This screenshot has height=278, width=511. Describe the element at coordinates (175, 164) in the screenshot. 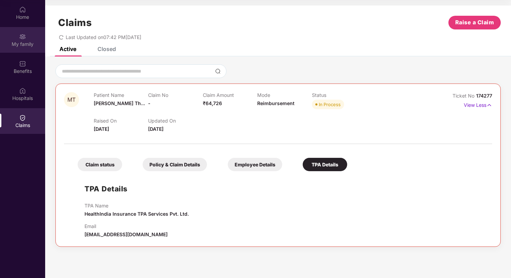

I see `div: Policy & Claim Details` at that location.